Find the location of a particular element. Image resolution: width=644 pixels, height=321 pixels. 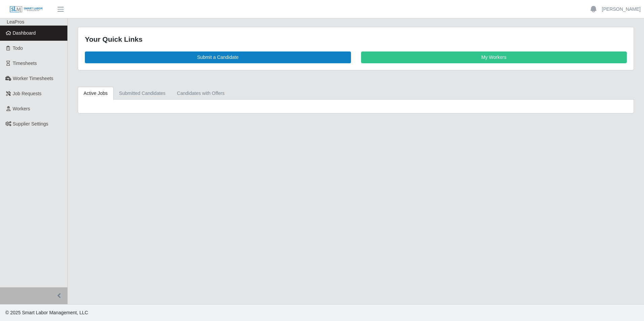

span: Job Requests is located at coordinates (27, 93).